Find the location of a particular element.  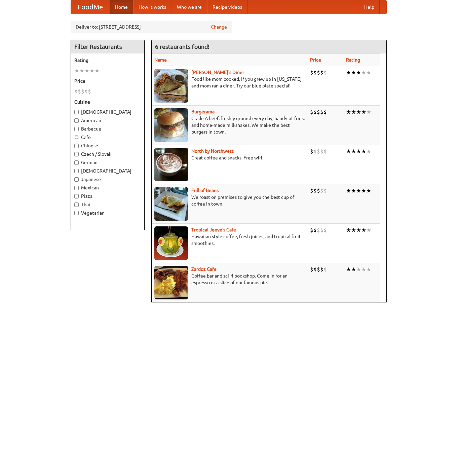

a: Rating is located at coordinates (353, 60).